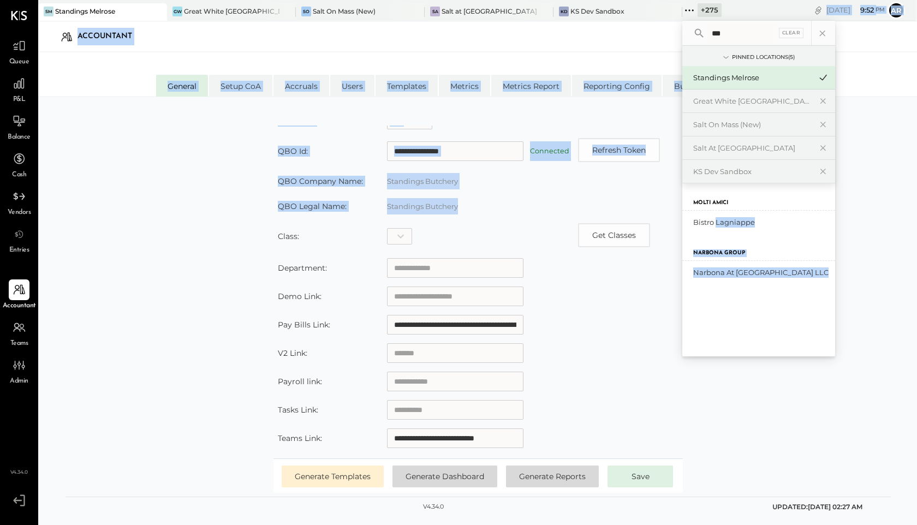 Image resolution: width=917 pixels, height=525 pixels. What do you see at coordinates (241, 86) in the screenshot?
I see `li: Setup CoA` at bounding box center [241, 86].